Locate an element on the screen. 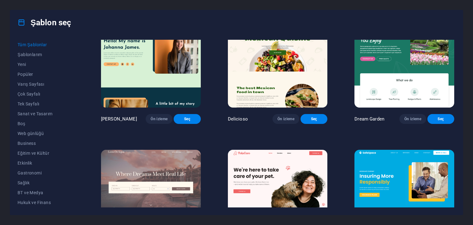 The height and width of the screenshot is (225, 473). span: Sağlık is located at coordinates (46, 183).